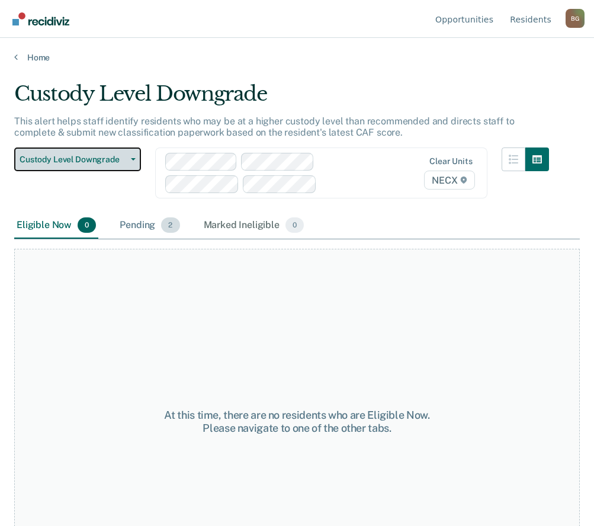 This screenshot has width=594, height=526. Describe the element at coordinates (281, 98) in the screenshot. I see `div: Custody Level Downgrade` at that location.